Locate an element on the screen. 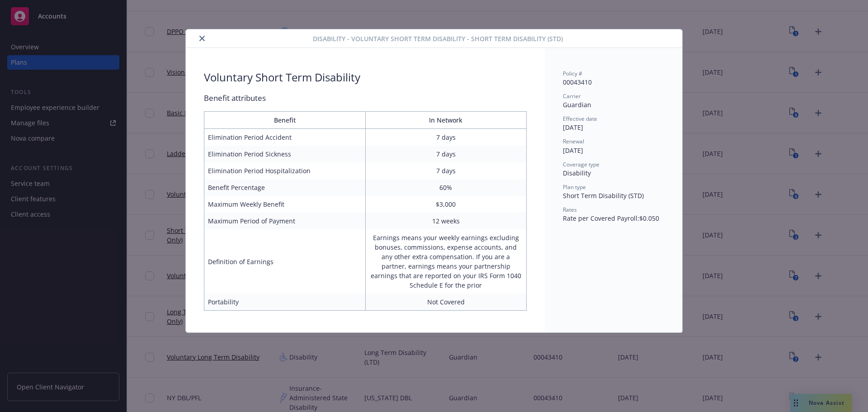 The width and height of the screenshot is (868, 412). button: close is located at coordinates (202, 38).